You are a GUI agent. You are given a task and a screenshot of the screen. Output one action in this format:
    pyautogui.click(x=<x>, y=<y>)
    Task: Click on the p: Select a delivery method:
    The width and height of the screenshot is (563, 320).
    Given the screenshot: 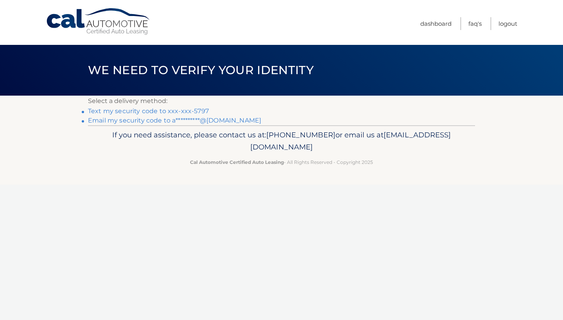 What is the action you would take?
    pyautogui.click(x=281, y=101)
    